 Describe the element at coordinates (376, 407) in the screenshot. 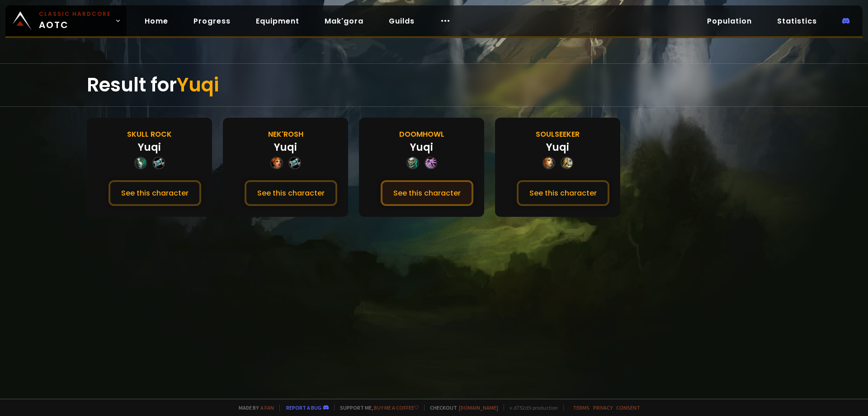

I see `span: Support me,` at that location.